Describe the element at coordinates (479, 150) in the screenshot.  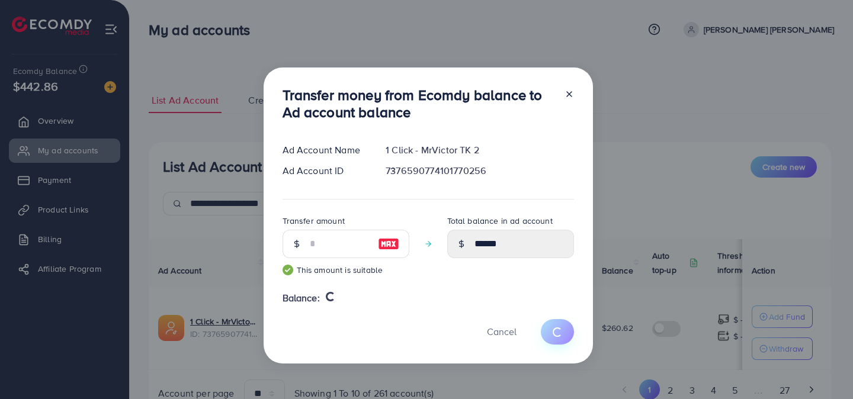
I see `div: 1 Click - MrVictor TK 2` at that location.